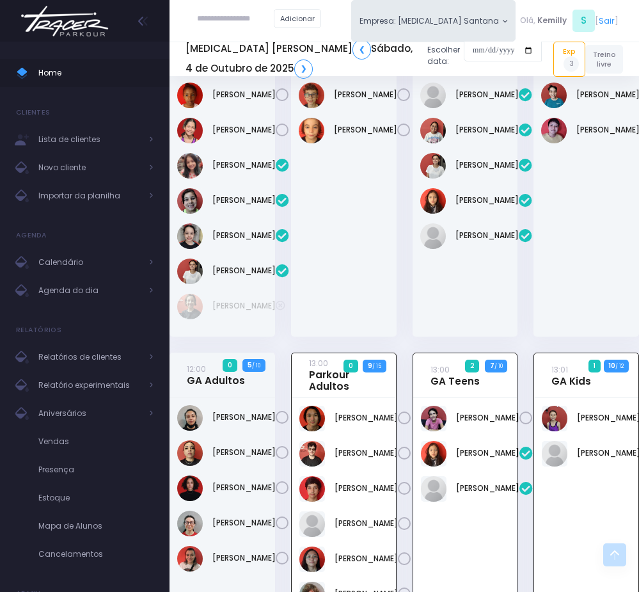 The height and width of the screenshot is (592, 639). Describe the element at coordinates (312, 559) in the screenshot. I see `img: Milena Uehara` at that location.